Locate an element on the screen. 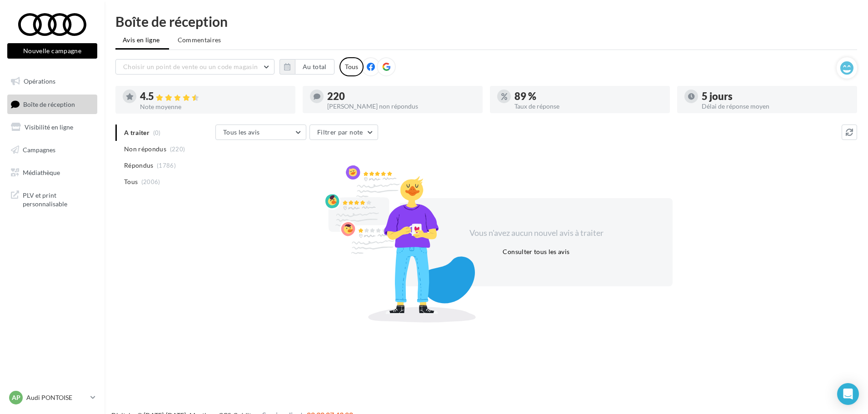  span: (2006) is located at coordinates (151, 182).